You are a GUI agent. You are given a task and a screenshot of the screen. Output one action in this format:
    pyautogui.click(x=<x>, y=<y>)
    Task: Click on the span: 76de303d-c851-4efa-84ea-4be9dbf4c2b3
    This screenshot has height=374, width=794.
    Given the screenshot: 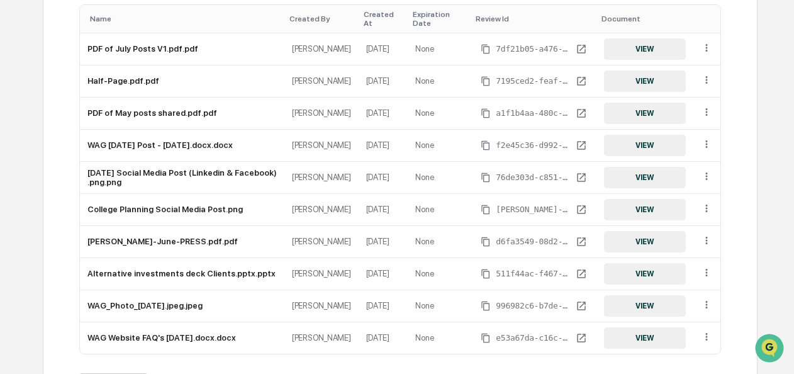 What is the action you would take?
    pyautogui.click(x=533, y=177)
    